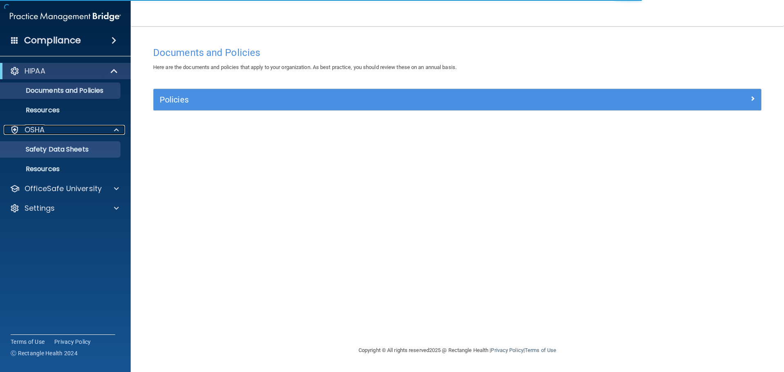 The width and height of the screenshot is (784, 372). Describe the element at coordinates (40, 208) in the screenshot. I see `p: Settings` at that location.